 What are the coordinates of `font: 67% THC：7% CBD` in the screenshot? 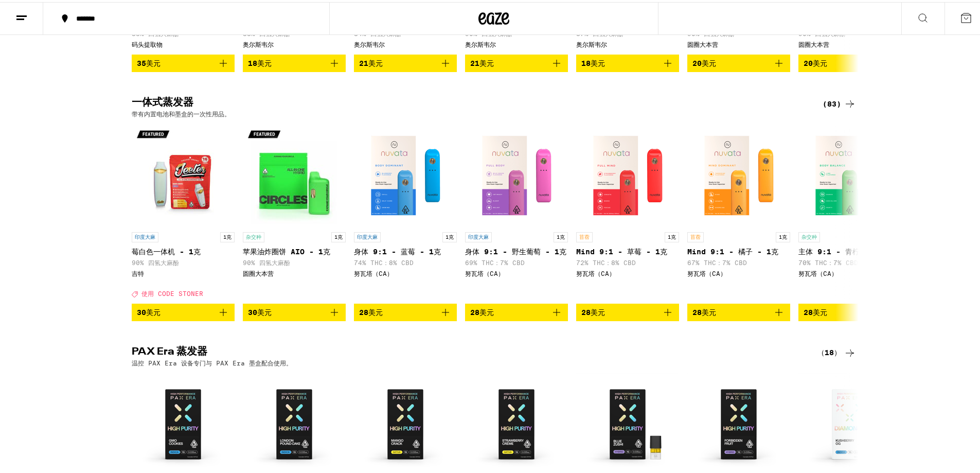 It's located at (717, 260).